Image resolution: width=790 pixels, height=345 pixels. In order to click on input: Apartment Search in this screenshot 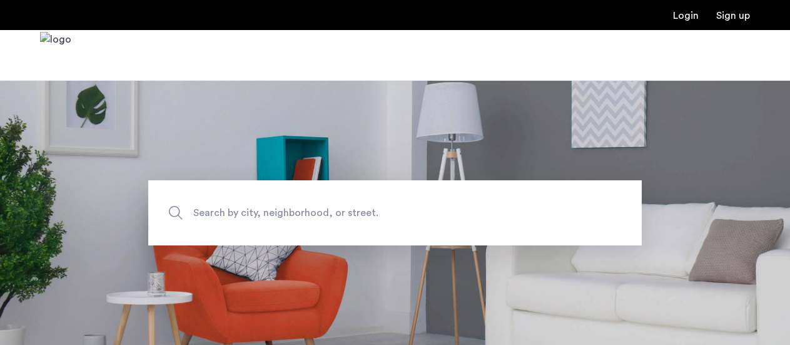, I will do `click(395, 213)`.